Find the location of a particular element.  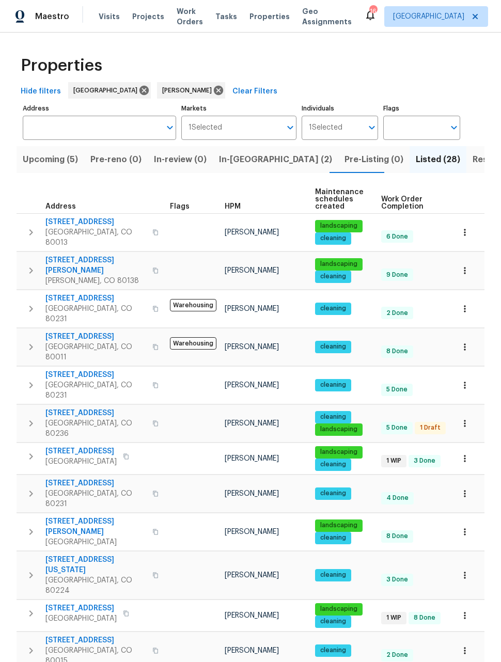

span: Tasks is located at coordinates (226, 17).